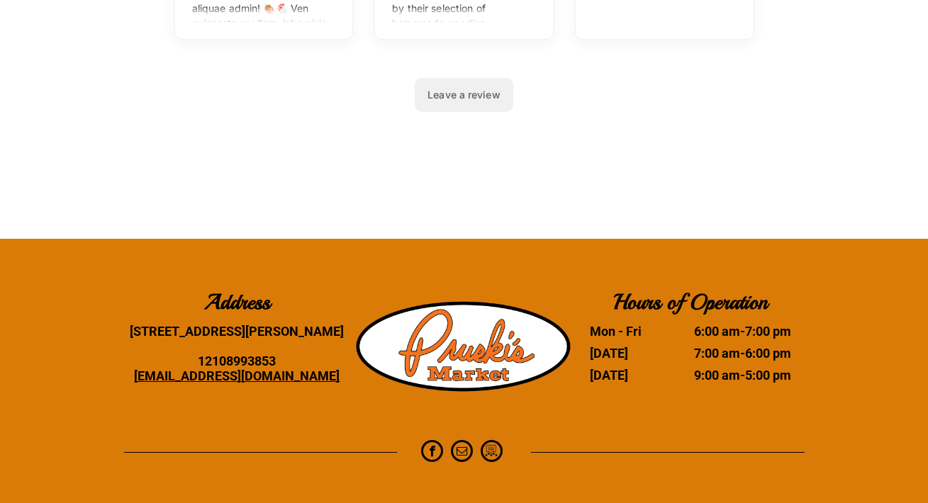 This screenshot has height=503, width=928. What do you see at coordinates (768, 331) in the screenshot?
I see `time: 7:00 pm` at bounding box center [768, 331].